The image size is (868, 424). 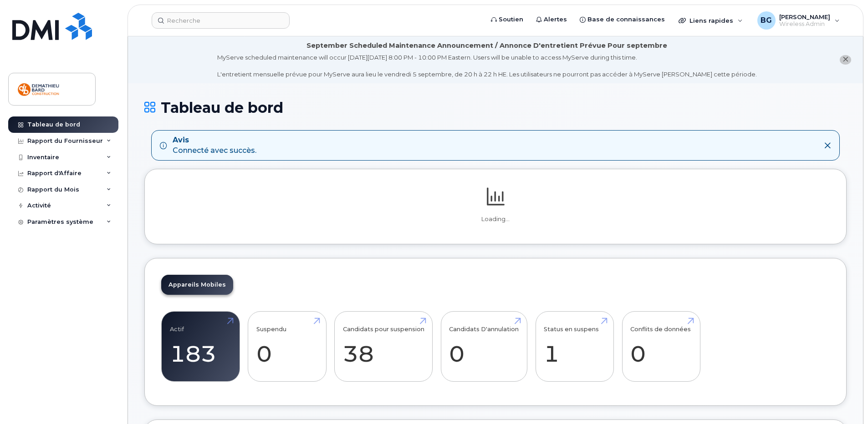 What do you see at coordinates (200, 347) in the screenshot?
I see `a: Actif 183` at bounding box center [200, 347].